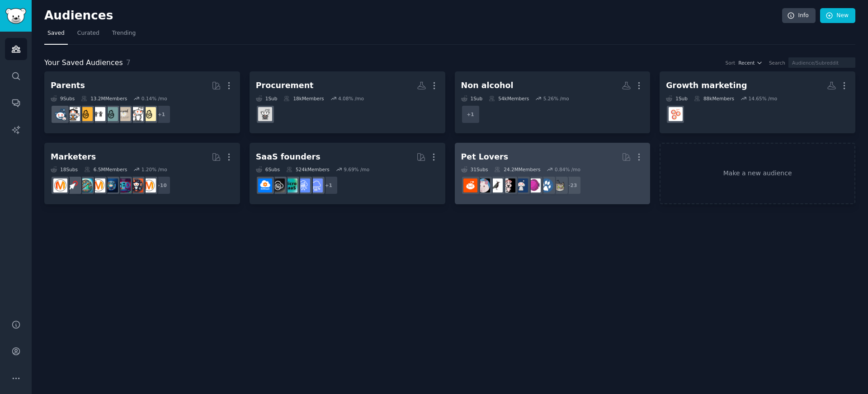 The image size is (868, 394). I want to click on img: GummySearch logo, so click(16, 16).